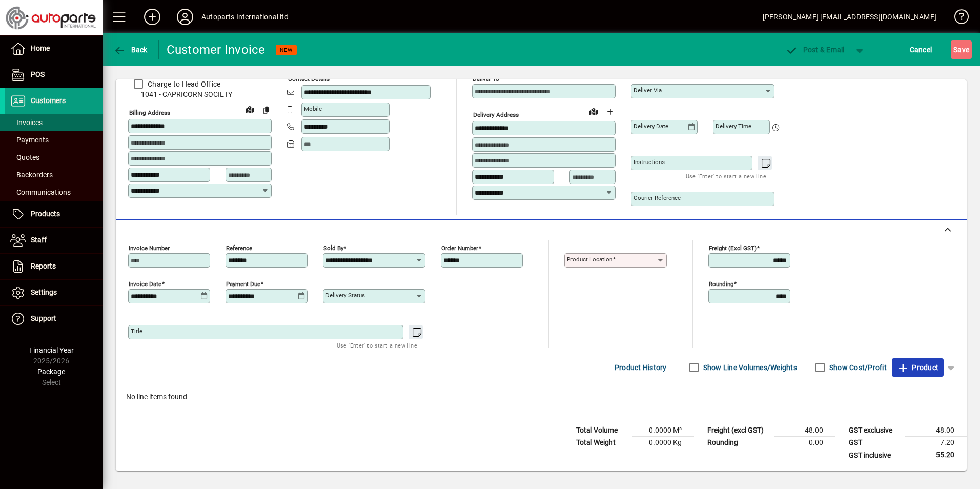 The width and height of the screenshot is (980, 489). I want to click on a: Home, so click(54, 49).